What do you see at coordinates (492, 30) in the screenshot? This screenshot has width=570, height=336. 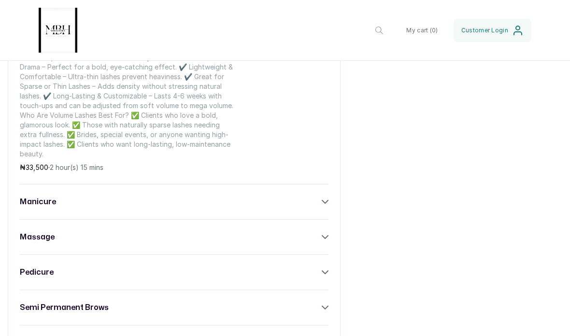 I see `button: Customer Login` at bounding box center [492, 30].